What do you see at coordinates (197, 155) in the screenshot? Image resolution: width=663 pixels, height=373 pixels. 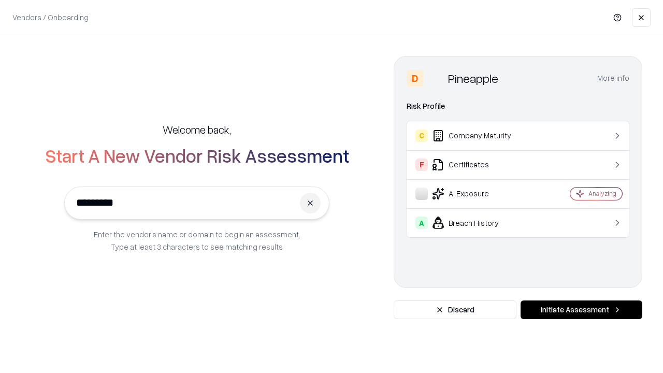 I see `h2: Start A New Vendor Risk Assessment` at bounding box center [197, 155].